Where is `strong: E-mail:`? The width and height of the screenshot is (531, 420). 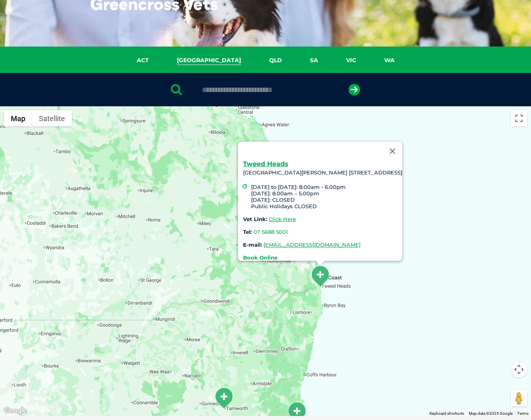 strong: E-mail: is located at coordinates (252, 245).